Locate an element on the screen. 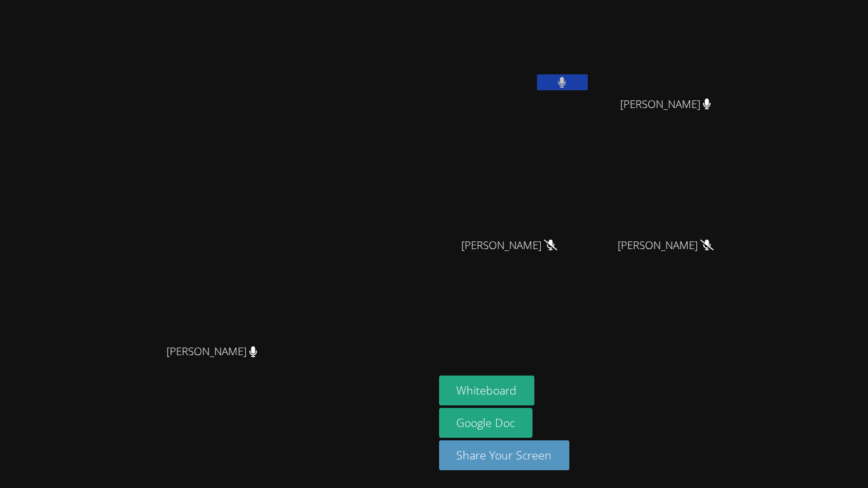 Image resolution: width=868 pixels, height=488 pixels. a: Google Doc is located at coordinates (486, 422).